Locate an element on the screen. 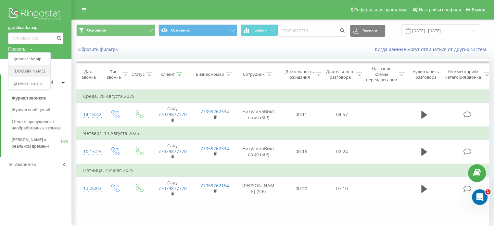 The height and width of the screenshot is (226, 494). div: Аудиозапись разговора is located at coordinates (426, 74).